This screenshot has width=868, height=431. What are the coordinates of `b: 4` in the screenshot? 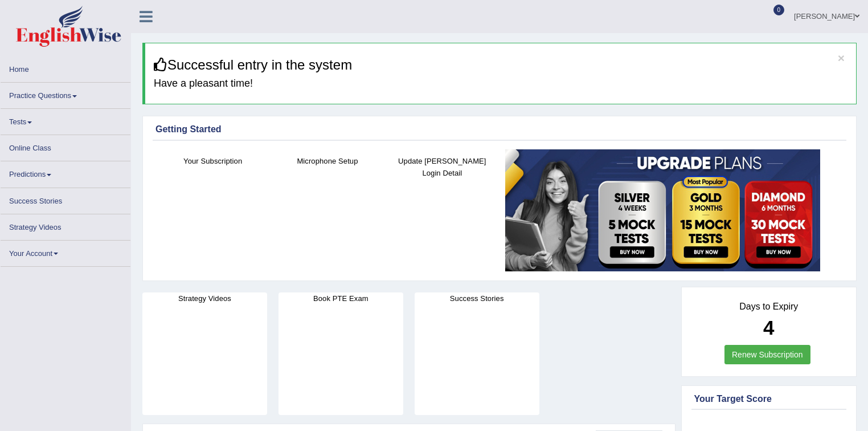 It's located at (768, 327).